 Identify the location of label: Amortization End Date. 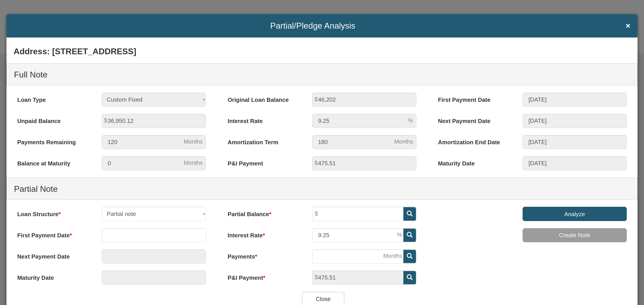
(473, 141).